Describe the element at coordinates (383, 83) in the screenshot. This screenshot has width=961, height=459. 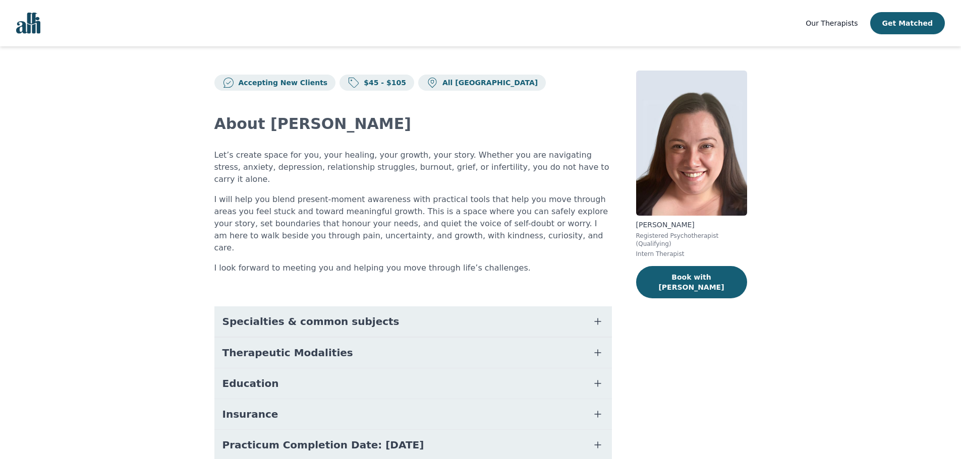
I see `p: $45 - $105` at that location.